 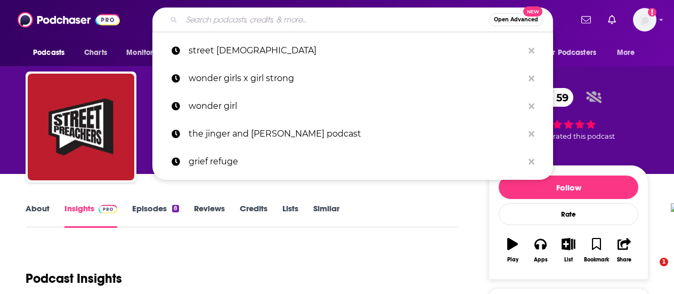 What do you see at coordinates (49, 53) in the screenshot?
I see `span: Podcasts` at bounding box center [49, 53].